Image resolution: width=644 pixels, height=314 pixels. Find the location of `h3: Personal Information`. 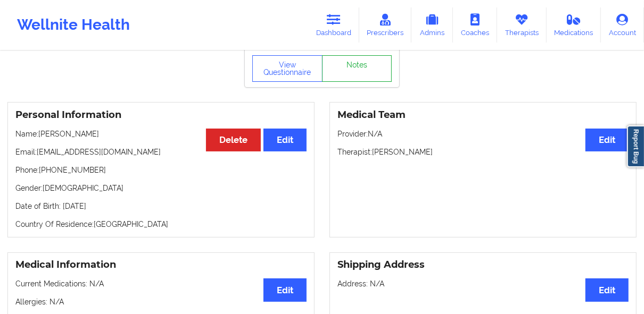

h3: Personal Information is located at coordinates (161, 115).